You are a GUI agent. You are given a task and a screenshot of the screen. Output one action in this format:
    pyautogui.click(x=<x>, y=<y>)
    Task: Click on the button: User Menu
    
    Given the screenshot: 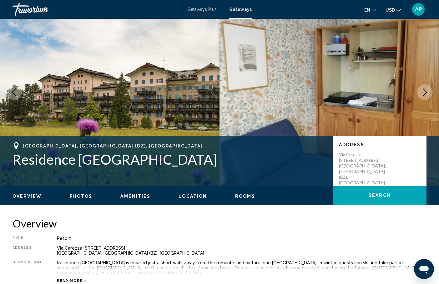 What is the action you would take?
    pyautogui.click(x=418, y=9)
    